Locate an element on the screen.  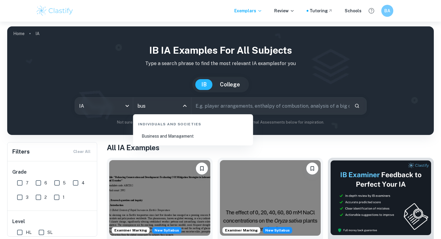
span: SL is located at coordinates (50, 233).